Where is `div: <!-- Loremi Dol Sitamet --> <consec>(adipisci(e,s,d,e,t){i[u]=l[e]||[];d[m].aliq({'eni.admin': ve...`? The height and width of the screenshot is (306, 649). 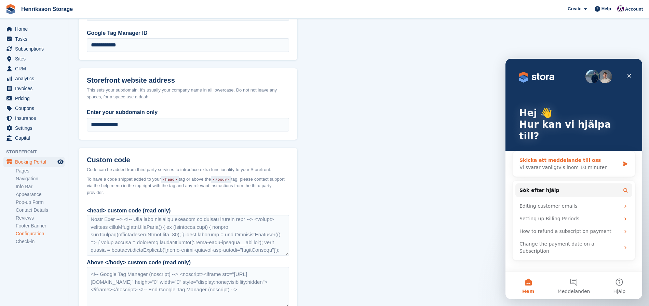
div: <!-- Loremi Dol Sitamet --> <consec>(adipisci(e,s,d,e,t){i[u]=l[e]||[];d[m].aliq({'eni.admin': ve... is located at coordinates (188, 236).